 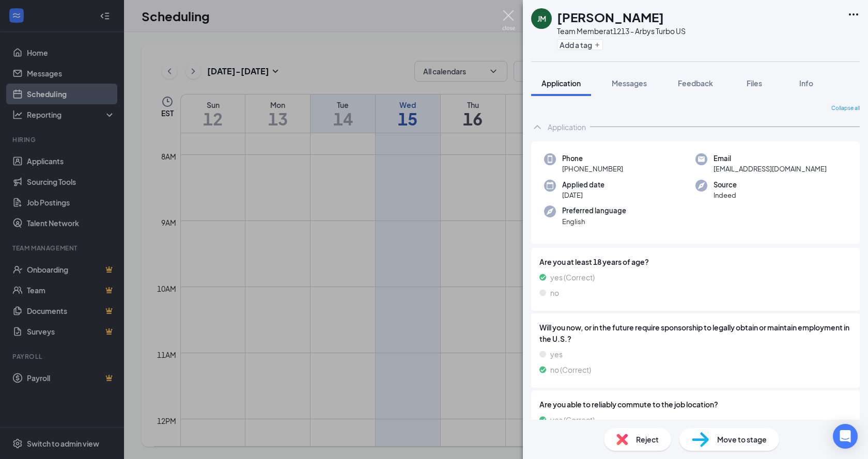 What do you see at coordinates (742, 440) in the screenshot?
I see `span: Move to stage` at bounding box center [742, 440].